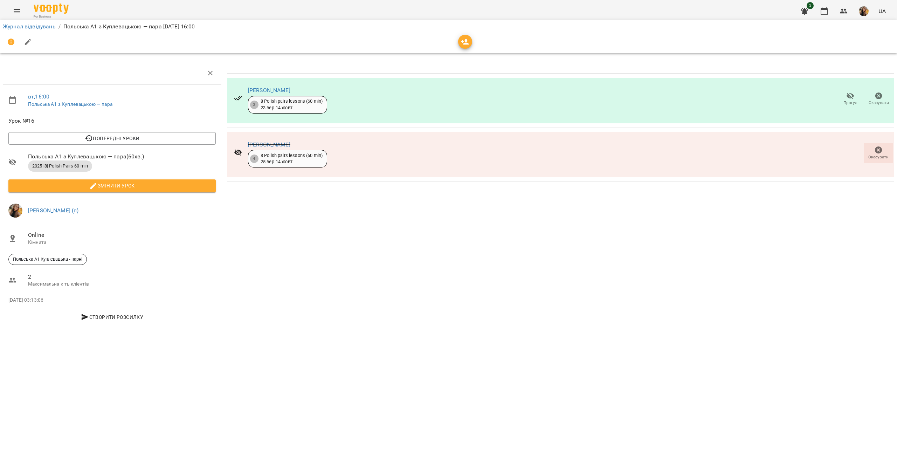  I want to click on button: Menu, so click(17, 11).